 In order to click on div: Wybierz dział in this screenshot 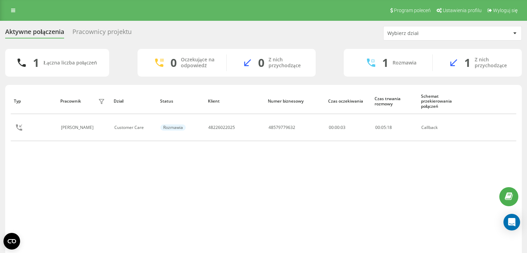, I will do `click(429, 33)`.